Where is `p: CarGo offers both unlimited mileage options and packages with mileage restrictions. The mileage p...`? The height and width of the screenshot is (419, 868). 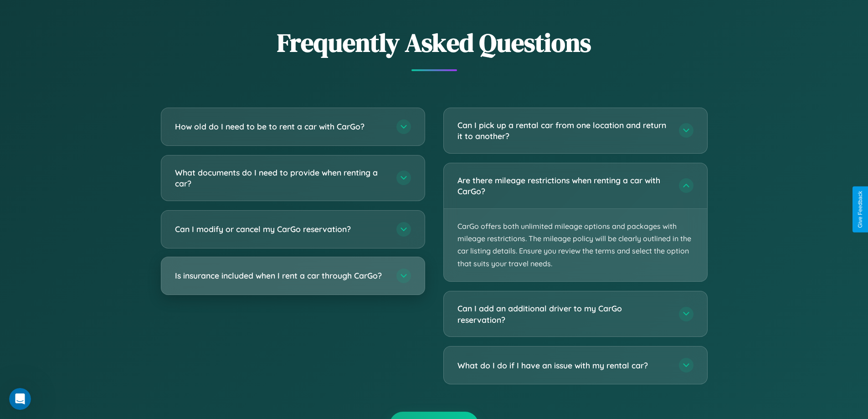 p: CarGo offers both unlimited mileage options and packages with mileage restrictions. The mileage p... is located at coordinates (575, 245).